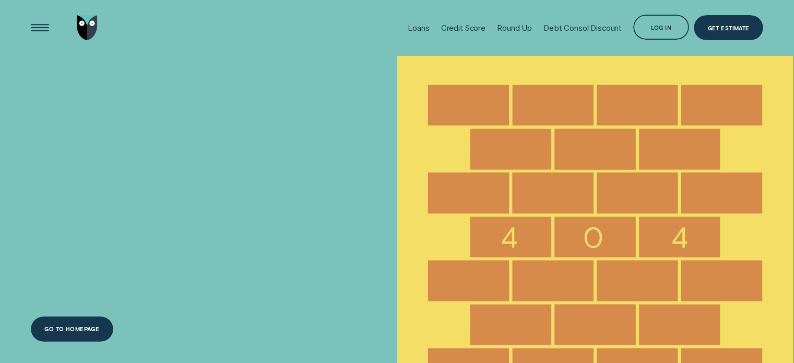 This screenshot has width=794, height=363. What do you see at coordinates (87, 28) in the screenshot?
I see `img: Wisr` at bounding box center [87, 28].